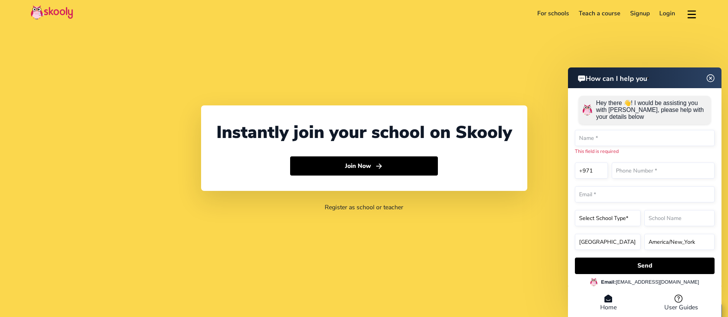  Describe the element at coordinates (640, 13) in the screenshot. I see `a: Signup` at that location.